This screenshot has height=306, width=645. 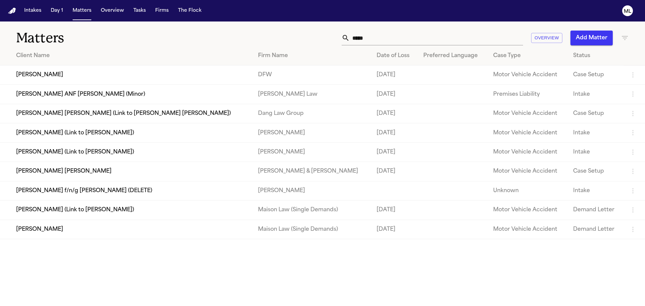 I want to click on td: Dang Law Group, so click(x=312, y=113).